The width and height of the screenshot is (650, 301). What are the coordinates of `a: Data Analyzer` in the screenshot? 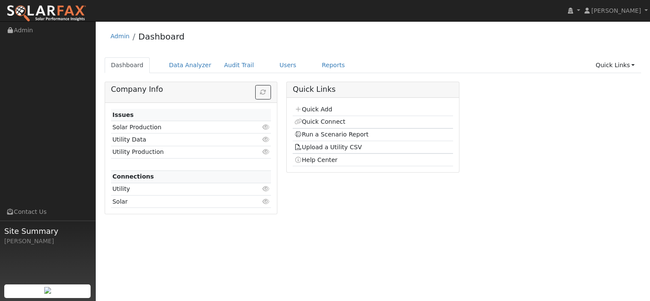 It's located at (190, 65).